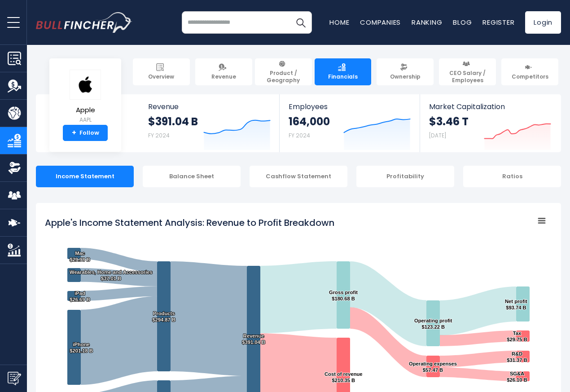 This screenshot has height=392, width=570. I want to click on a: Financials, so click(344, 72).